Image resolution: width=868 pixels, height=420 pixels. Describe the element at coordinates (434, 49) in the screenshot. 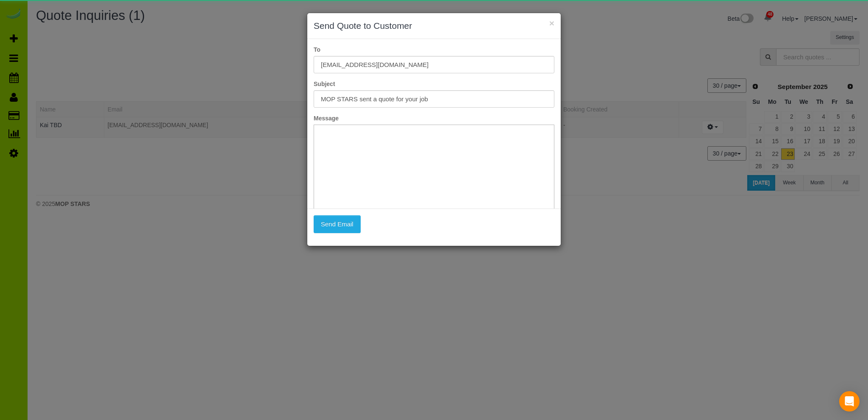

I see `label: To` at that location.